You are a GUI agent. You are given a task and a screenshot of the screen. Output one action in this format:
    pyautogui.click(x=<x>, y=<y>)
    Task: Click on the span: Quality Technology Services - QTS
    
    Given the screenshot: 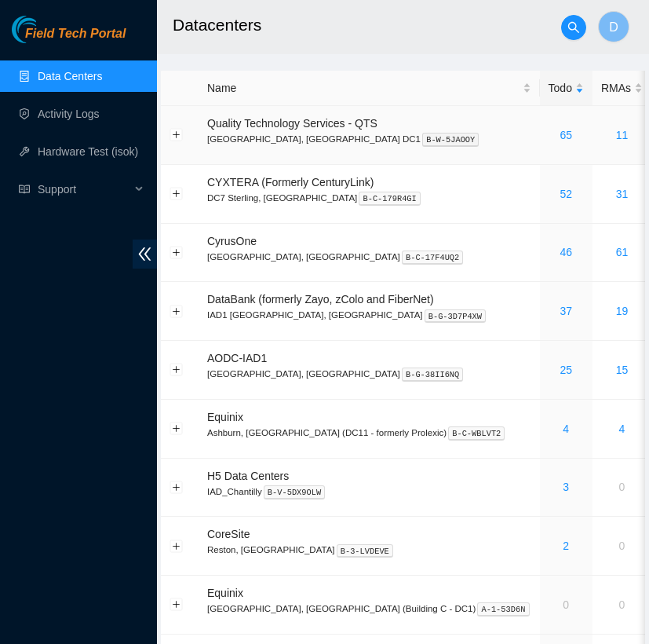 What is the action you would take?
    pyautogui.click(x=293, y=124)
    